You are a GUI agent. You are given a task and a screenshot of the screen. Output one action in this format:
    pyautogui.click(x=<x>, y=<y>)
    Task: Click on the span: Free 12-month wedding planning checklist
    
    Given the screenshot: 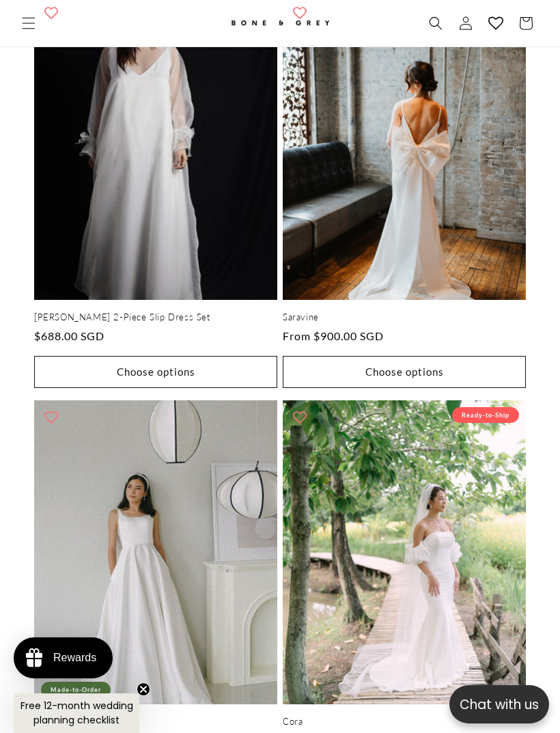 What is the action you would take?
    pyautogui.click(x=76, y=712)
    